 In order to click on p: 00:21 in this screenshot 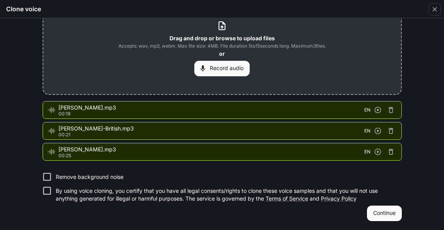, I will do `click(211, 135)`.